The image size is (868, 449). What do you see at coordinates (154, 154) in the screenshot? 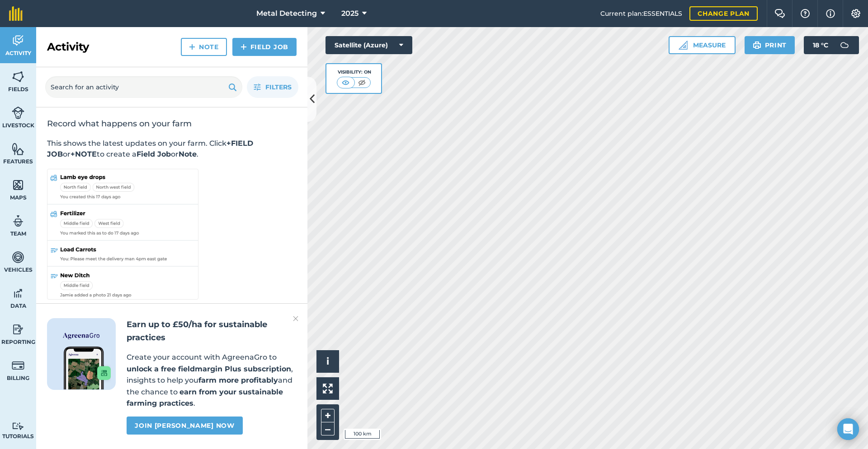
I see `strong: Field Job` at bounding box center [154, 154].